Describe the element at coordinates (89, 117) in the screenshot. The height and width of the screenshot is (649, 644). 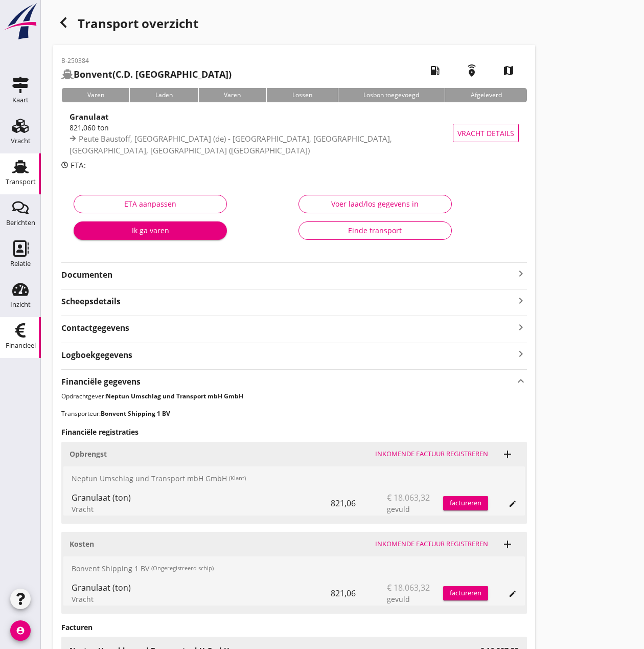
I see `strong: Granulaat` at that location.